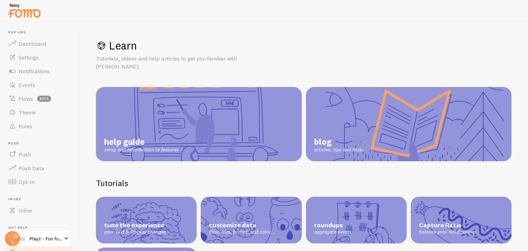 This screenshot has height=251, width=528. What do you see at coordinates (40, 71) in the screenshot?
I see `a: Notifications` at bounding box center [40, 71].